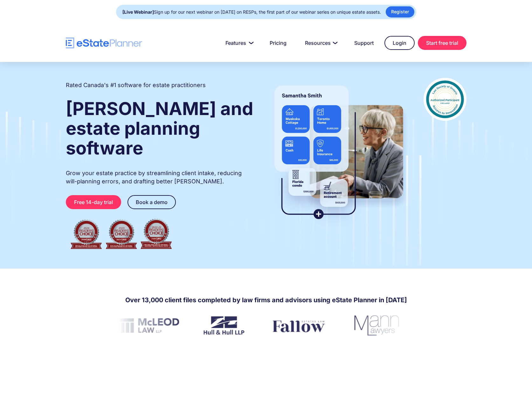 This screenshot has height=396, width=532. What do you see at coordinates (94, 202) in the screenshot?
I see `a: Free 14-day trial` at bounding box center [94, 202].